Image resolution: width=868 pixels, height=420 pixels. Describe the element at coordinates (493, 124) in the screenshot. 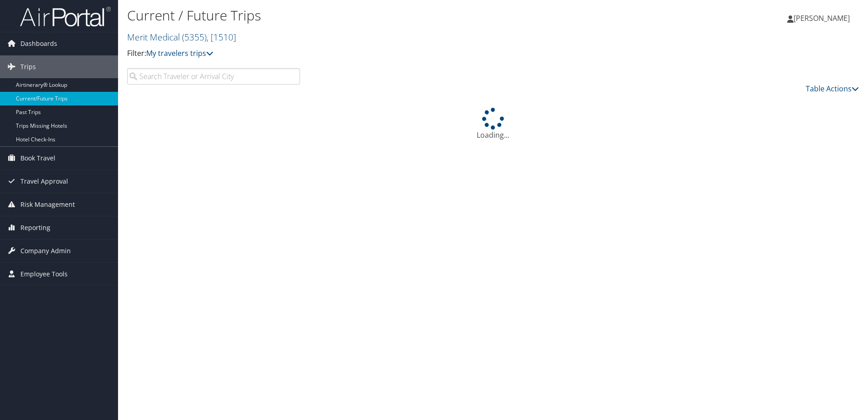

I see `div: Loading...` at that location.